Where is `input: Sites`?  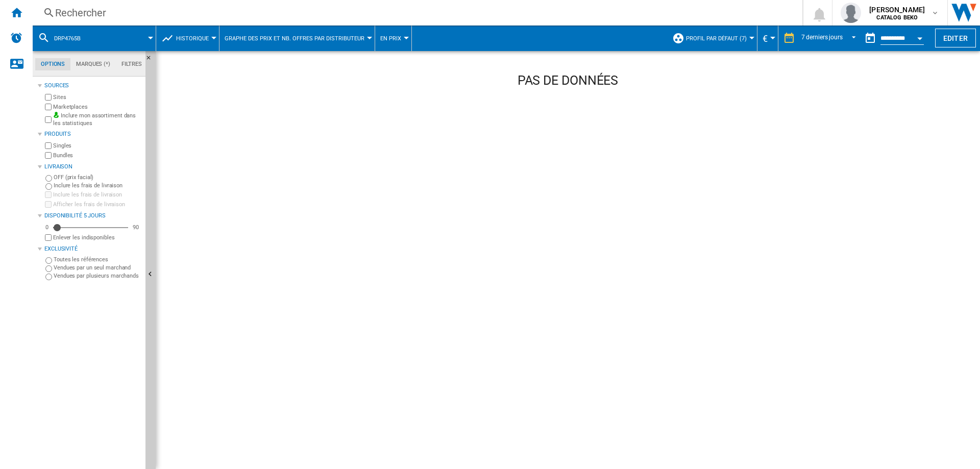
input: Sites is located at coordinates (48, 97).